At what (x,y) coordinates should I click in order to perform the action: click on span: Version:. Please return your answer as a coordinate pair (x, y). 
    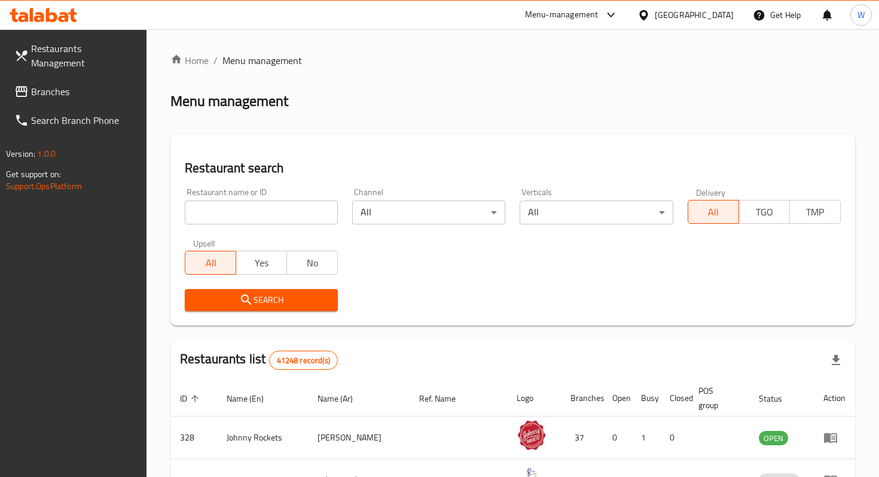
    Looking at the image, I should click on (20, 154).